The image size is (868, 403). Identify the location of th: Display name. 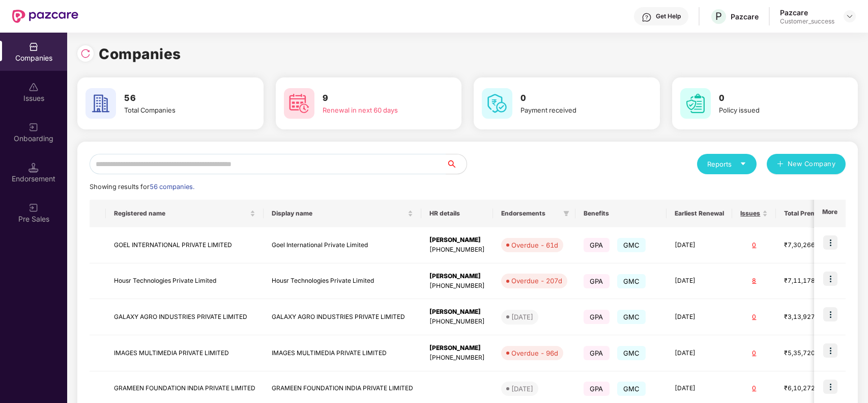
(343, 214).